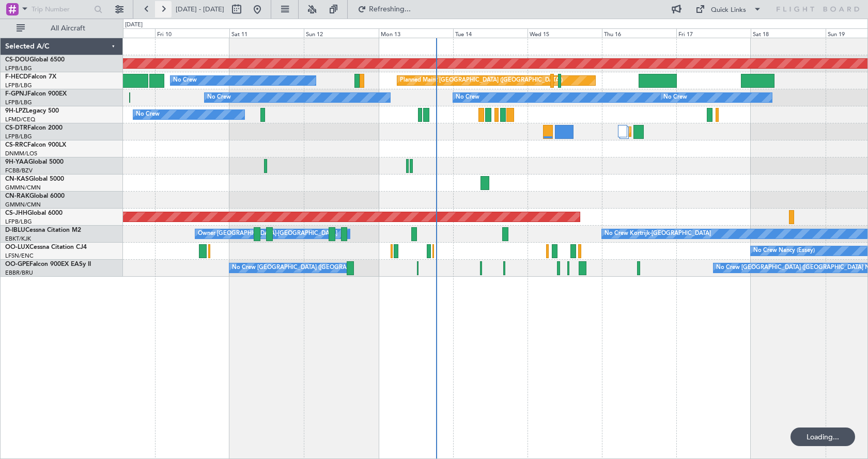 The width and height of the screenshot is (868, 459). I want to click on span: CS-DOU, so click(17, 60).